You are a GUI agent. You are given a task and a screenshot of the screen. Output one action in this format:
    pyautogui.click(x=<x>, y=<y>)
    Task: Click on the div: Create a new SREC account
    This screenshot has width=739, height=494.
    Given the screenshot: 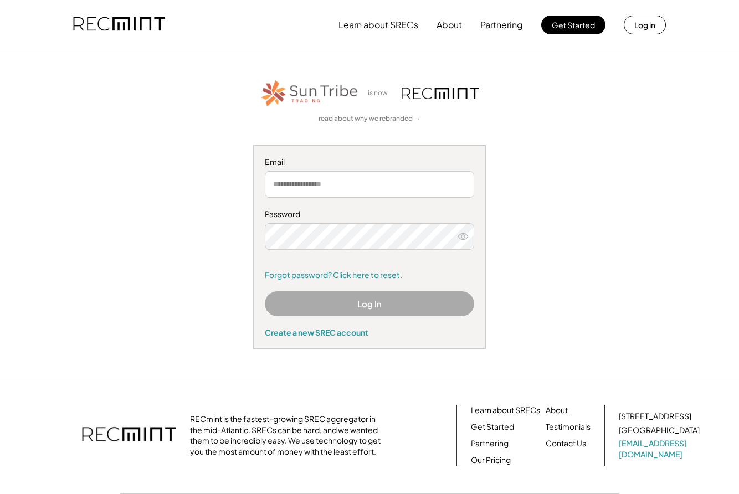 What is the action you would take?
    pyautogui.click(x=370, y=333)
    